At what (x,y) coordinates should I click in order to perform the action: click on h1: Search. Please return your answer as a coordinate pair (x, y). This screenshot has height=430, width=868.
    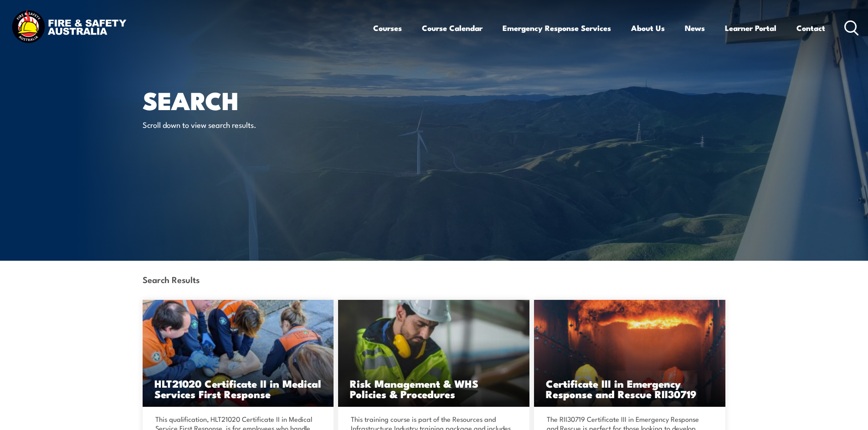
    Looking at the image, I should click on (255, 99).